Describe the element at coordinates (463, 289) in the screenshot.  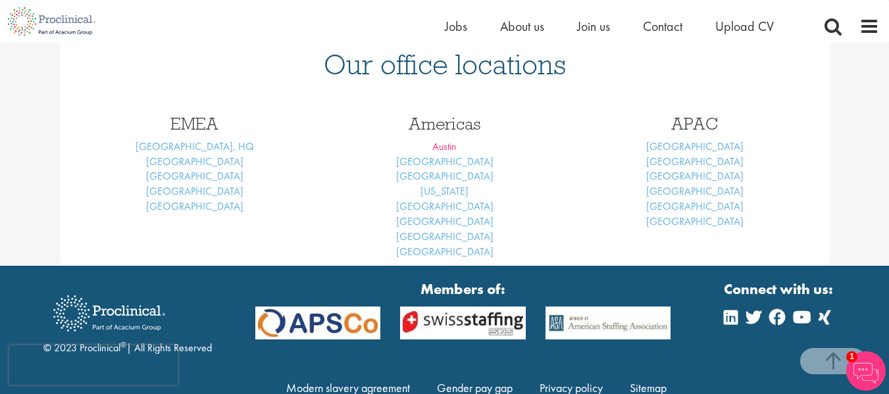
I see `strong: Members of:` at that location.